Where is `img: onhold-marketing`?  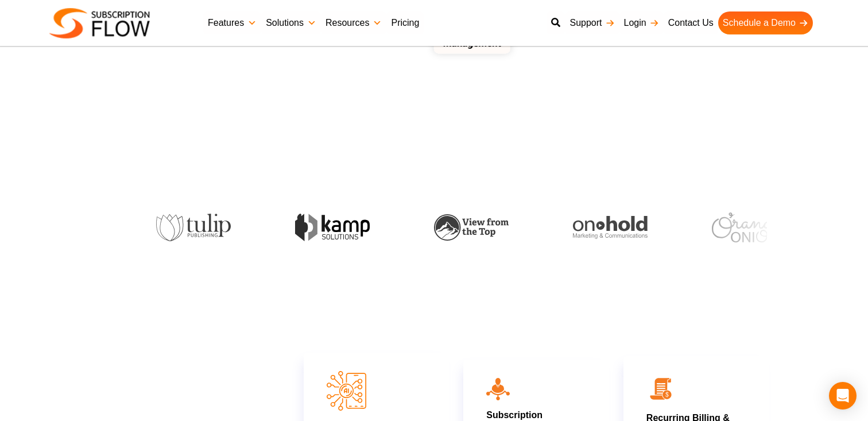
img: onhold-marketing is located at coordinates (610, 227).